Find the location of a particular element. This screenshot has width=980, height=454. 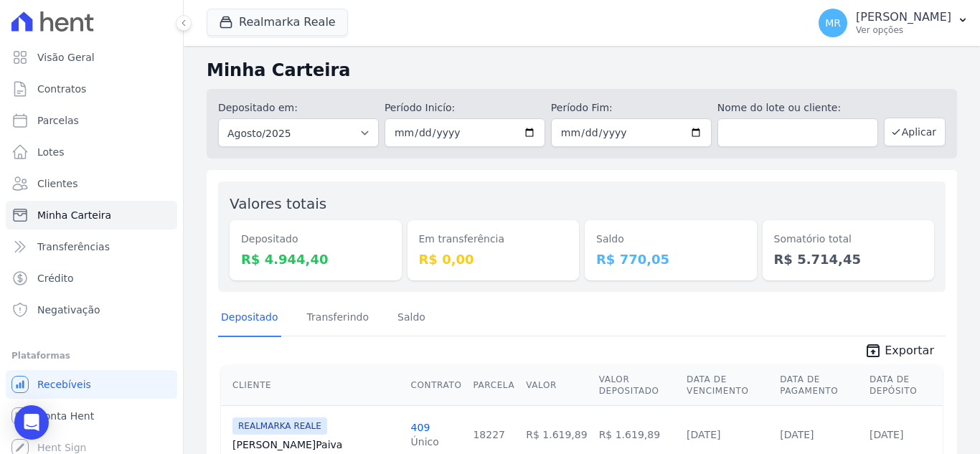

button: Aplicar is located at coordinates (915, 132).